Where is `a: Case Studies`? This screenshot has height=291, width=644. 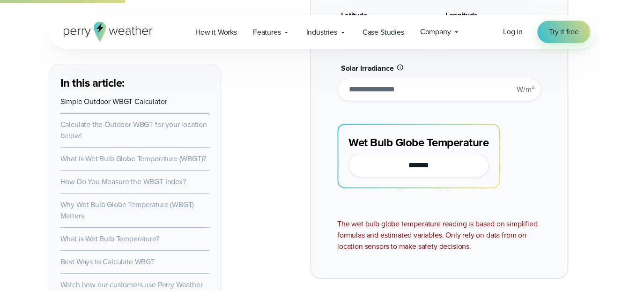
a: Case Studies is located at coordinates (383, 32).